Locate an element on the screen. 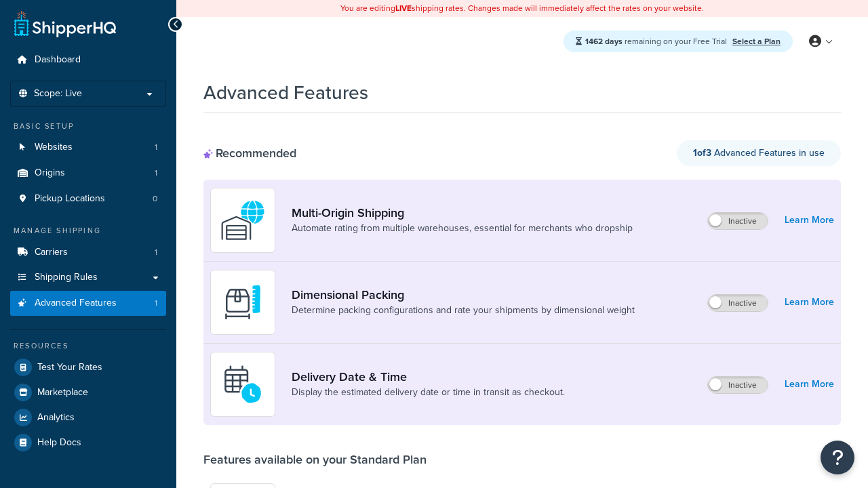 This screenshot has width=868, height=488. img: gfkeb5ejjkALwAAAABJRU5ErkJggg== is located at coordinates (243, 385).